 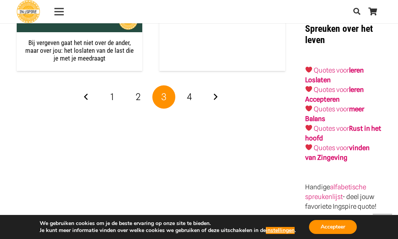 What do you see at coordinates (357, 12) in the screenshot?
I see `a: Zoeken` at bounding box center [357, 12].